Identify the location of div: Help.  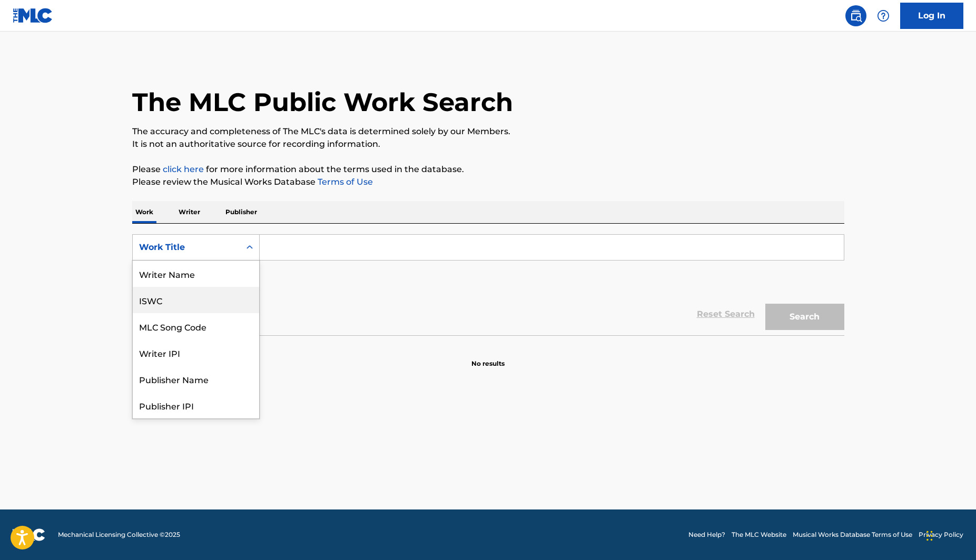
(883, 16).